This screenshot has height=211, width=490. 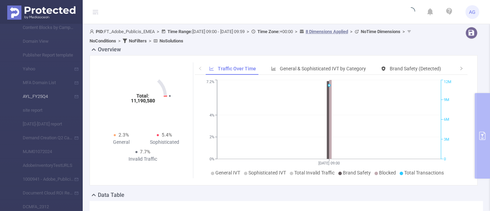 I want to click on span: General IVT, so click(x=228, y=172).